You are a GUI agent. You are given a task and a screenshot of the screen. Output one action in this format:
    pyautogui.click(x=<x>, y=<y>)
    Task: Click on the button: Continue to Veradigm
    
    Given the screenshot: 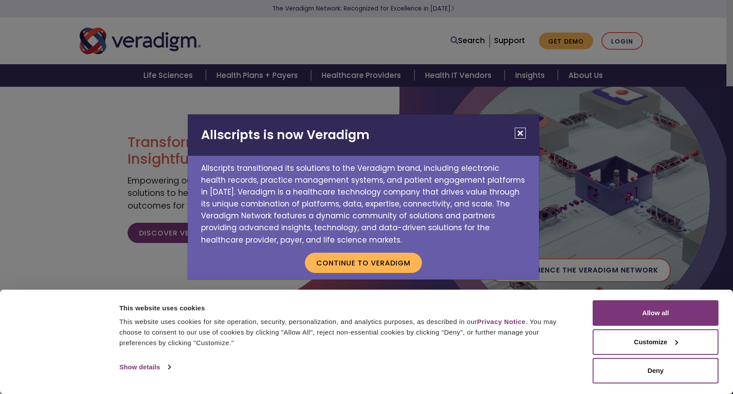 What is the action you would take?
    pyautogui.click(x=364, y=263)
    